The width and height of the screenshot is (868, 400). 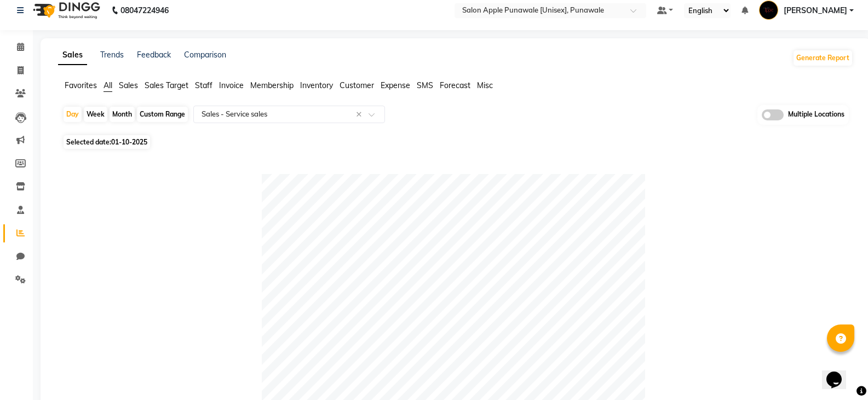 What do you see at coordinates (204, 86) in the screenshot?
I see `span: Staff` at bounding box center [204, 86].